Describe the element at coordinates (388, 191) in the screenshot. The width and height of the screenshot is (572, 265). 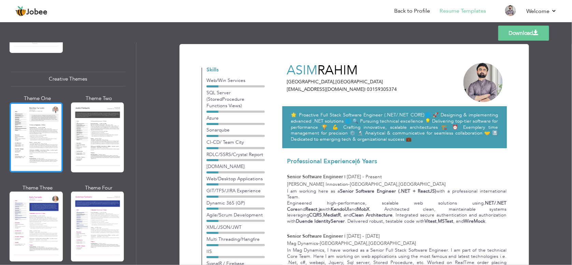
I see `strong: Senior Software Engineer (.NET + ReactJS)` at that location.